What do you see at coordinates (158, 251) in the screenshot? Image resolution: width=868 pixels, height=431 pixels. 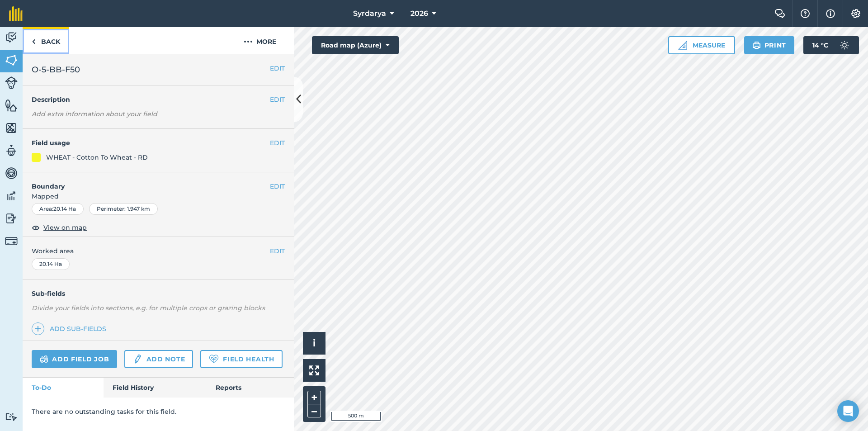 I see `span: Worked area` at bounding box center [158, 251].